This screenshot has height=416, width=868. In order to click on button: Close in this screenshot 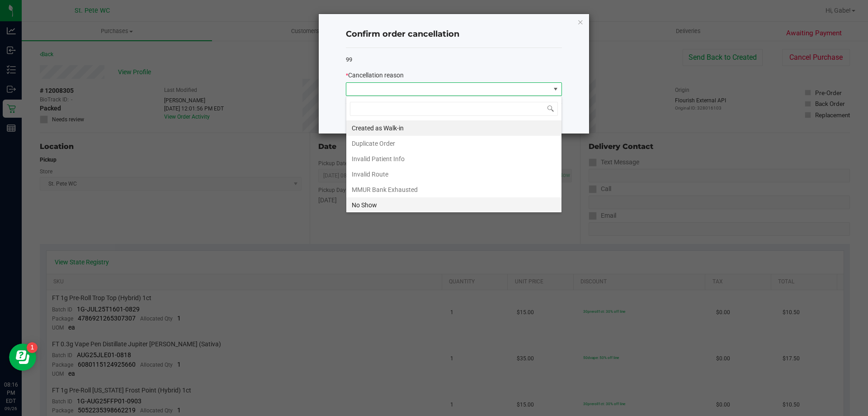, I will do `click(581, 22)`.